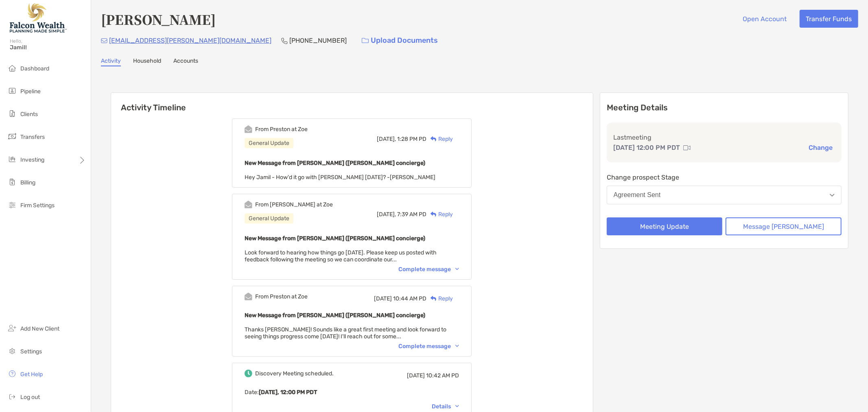 Image resolution: width=868 pixels, height=412 pixels. What do you see at coordinates (29, 114) in the screenshot?
I see `span: Clients` at bounding box center [29, 114].